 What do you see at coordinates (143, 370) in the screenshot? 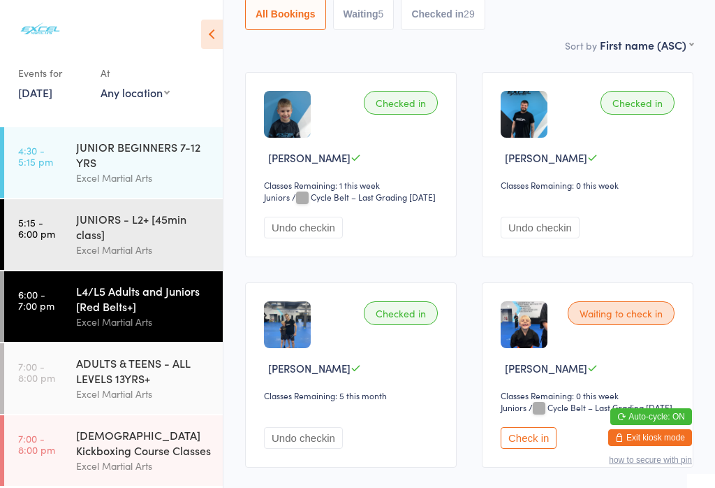
I see `div: ADULTS & TEENS - ALL LEVELS 13YRS+` at bounding box center [143, 370].